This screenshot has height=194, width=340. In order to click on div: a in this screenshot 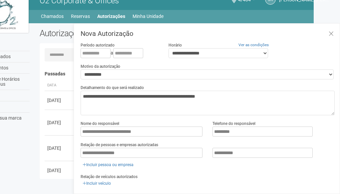, I will do `click(119, 53)`.